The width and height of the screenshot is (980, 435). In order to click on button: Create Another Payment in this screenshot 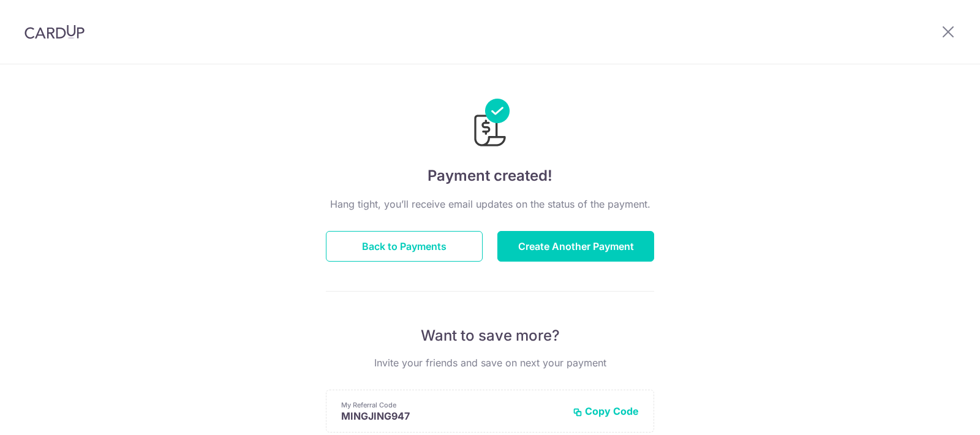, I will do `click(576, 246)`.